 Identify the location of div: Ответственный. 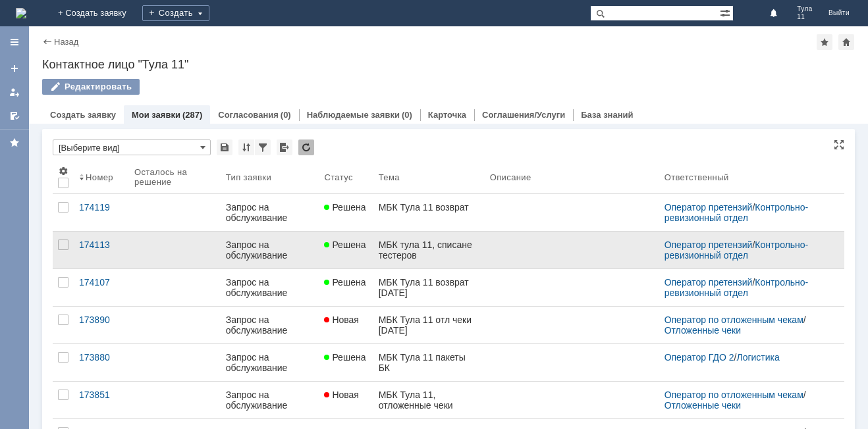
(697, 178).